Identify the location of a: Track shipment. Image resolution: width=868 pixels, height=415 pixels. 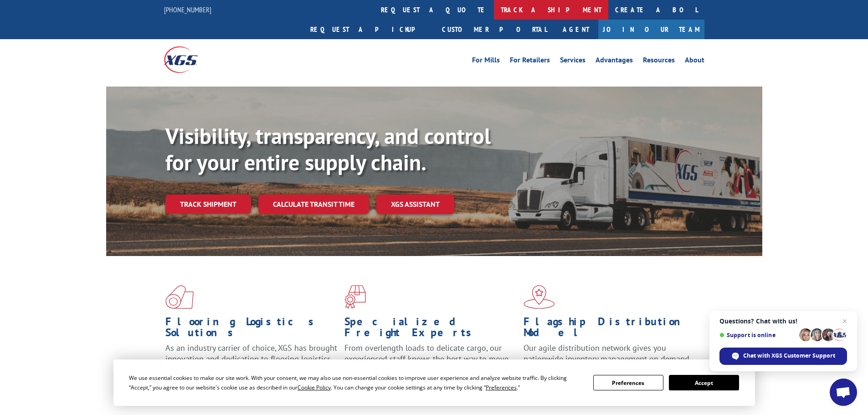
(208, 204).